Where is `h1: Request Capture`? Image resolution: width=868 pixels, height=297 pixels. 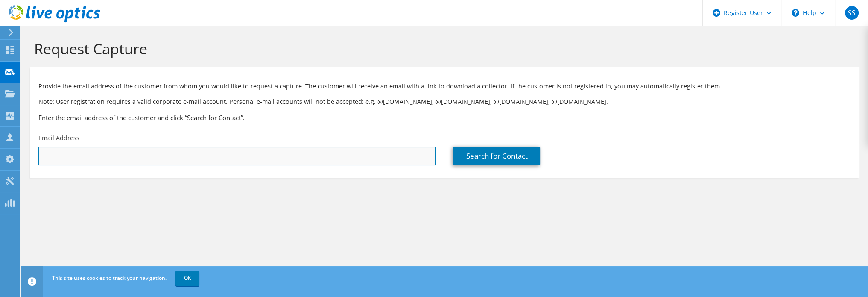
h1: Request Capture is located at coordinates (442, 49).